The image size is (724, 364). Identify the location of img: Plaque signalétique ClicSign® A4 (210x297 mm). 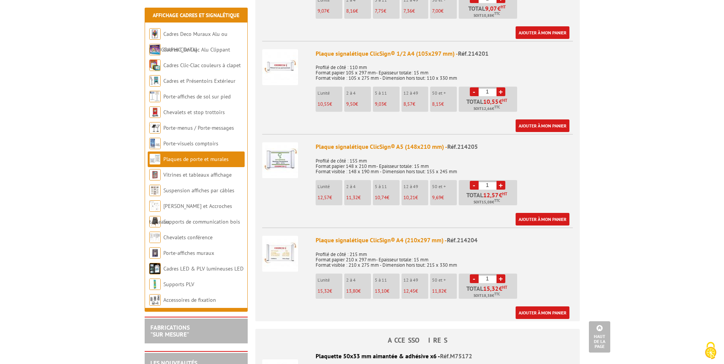
(280, 254).